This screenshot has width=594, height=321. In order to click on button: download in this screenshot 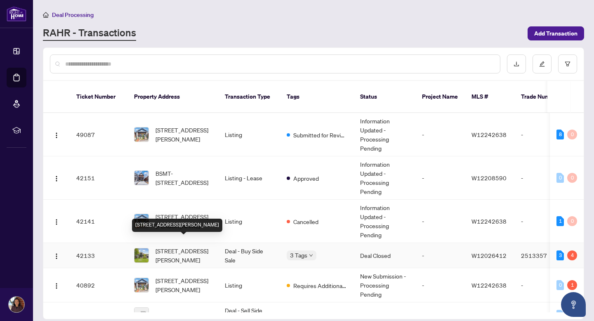, I will do `click(517, 64)`.